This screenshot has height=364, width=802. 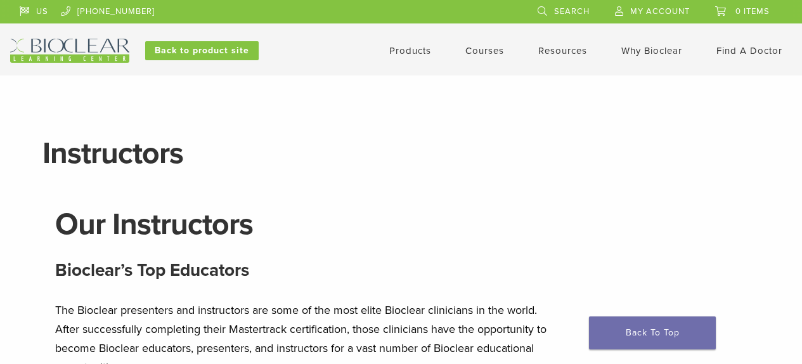 What do you see at coordinates (410, 51) in the screenshot?
I see `a: Products` at bounding box center [410, 51].